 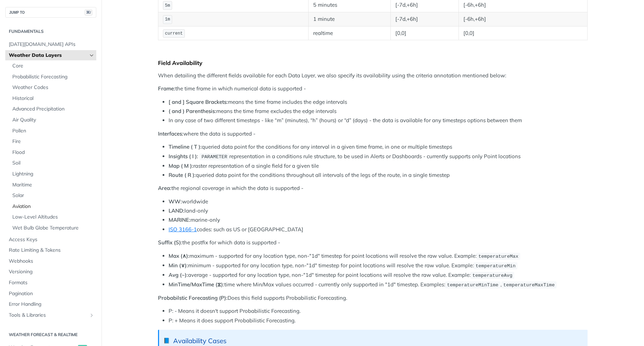 I want to click on li: marine-only, so click(x=378, y=220).